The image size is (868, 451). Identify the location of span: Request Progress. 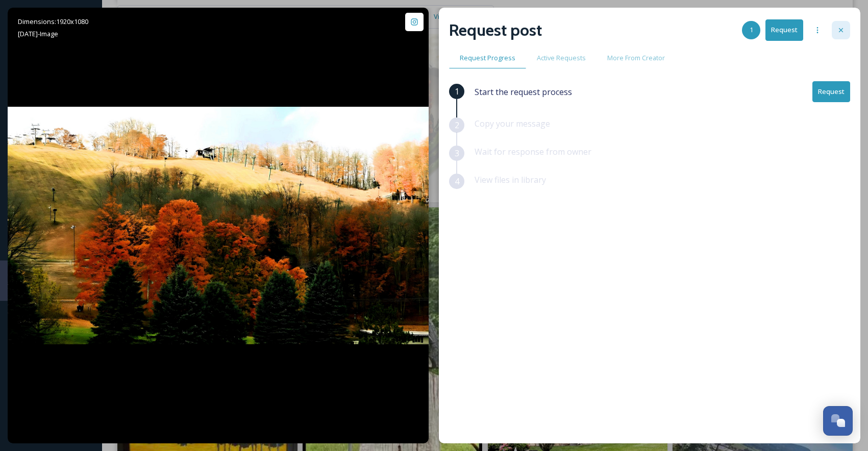
(487, 58).